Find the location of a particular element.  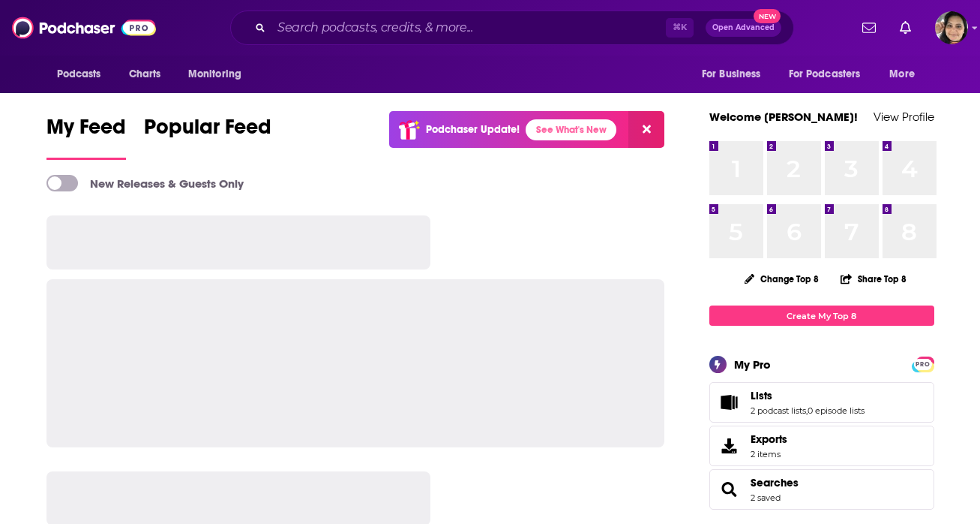

span: New is located at coordinates (767, 16).